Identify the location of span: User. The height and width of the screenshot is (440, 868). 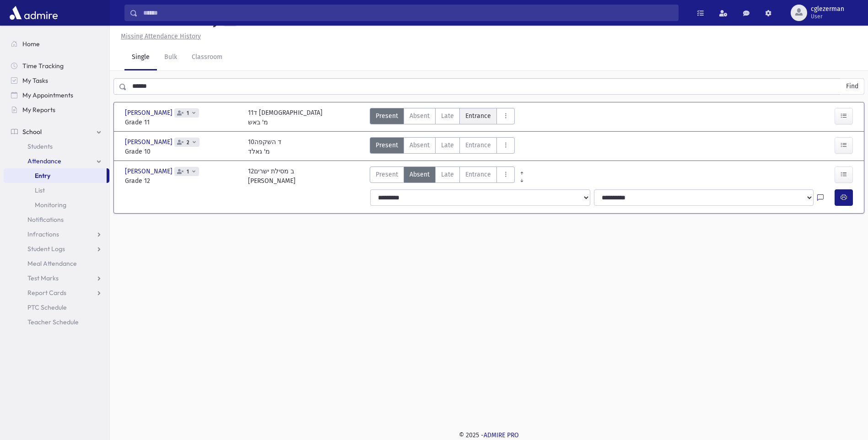
(828, 17).